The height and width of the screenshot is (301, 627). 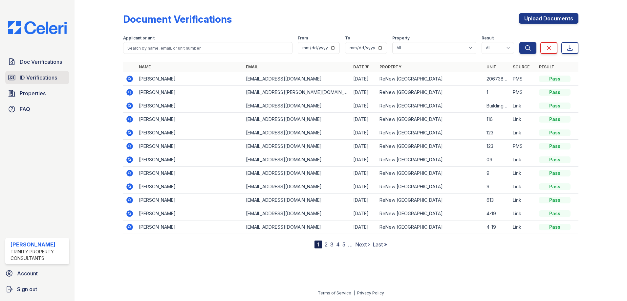 What do you see at coordinates (37, 93) in the screenshot?
I see `a: Properties` at bounding box center [37, 93].